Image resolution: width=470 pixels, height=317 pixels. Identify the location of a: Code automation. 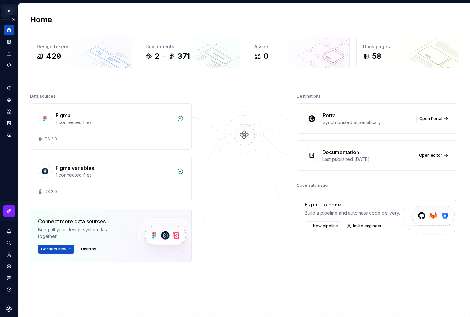
(9, 65).